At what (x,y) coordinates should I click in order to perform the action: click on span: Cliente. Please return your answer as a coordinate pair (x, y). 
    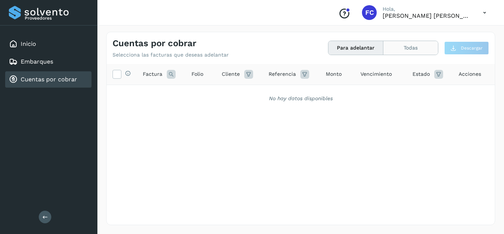
    Looking at the image, I should click on (231, 74).